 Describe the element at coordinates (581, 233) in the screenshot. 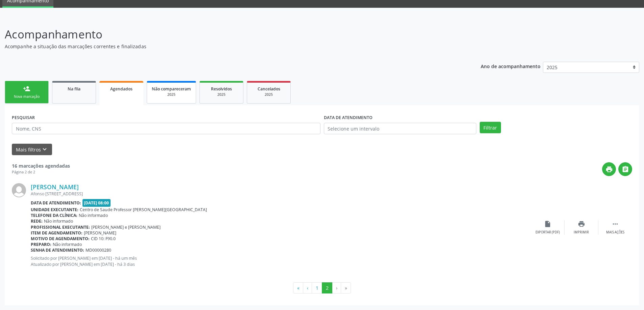

I see `div: Imprimir` at that location.